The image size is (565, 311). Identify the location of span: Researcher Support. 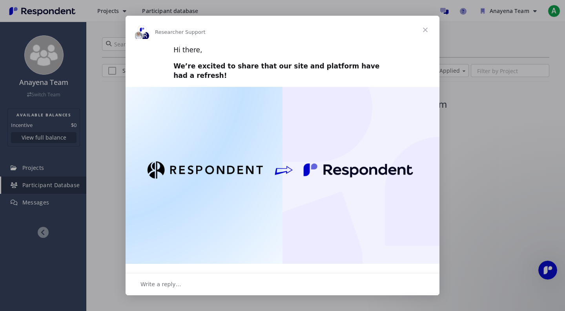
(180, 32).